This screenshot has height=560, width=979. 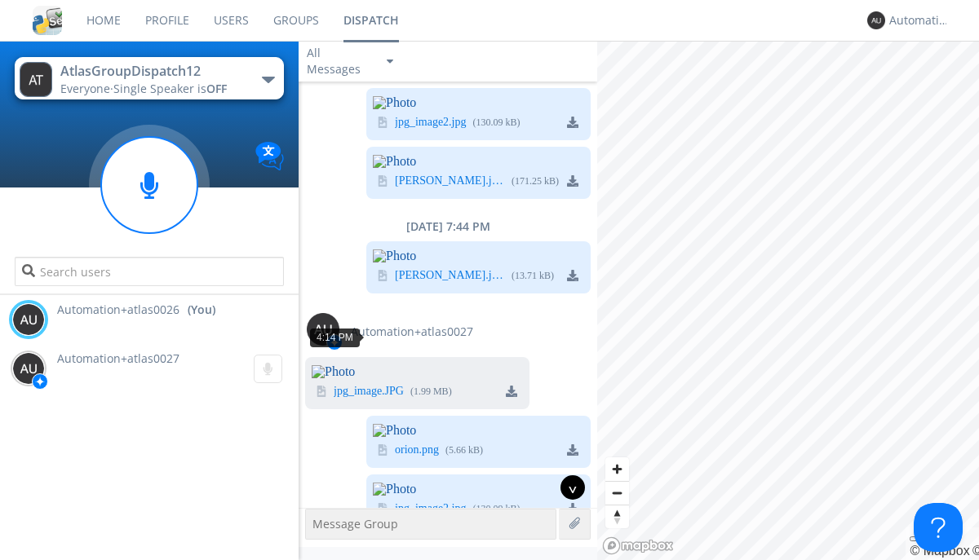 What do you see at coordinates (334, 338) in the screenshot?
I see `span: 4:14 PM` at bounding box center [334, 338].